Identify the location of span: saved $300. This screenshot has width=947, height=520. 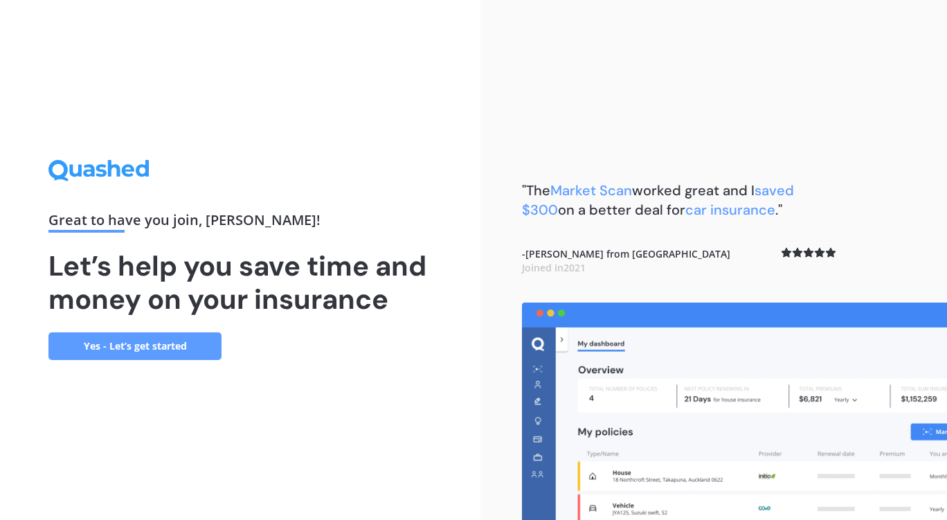
(658, 200).